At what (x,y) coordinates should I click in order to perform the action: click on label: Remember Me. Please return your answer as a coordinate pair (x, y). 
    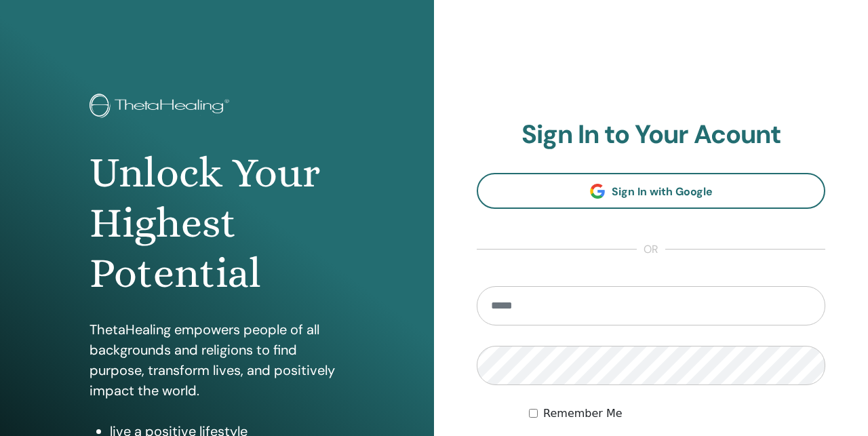
    Looking at the image, I should click on (583, 414).